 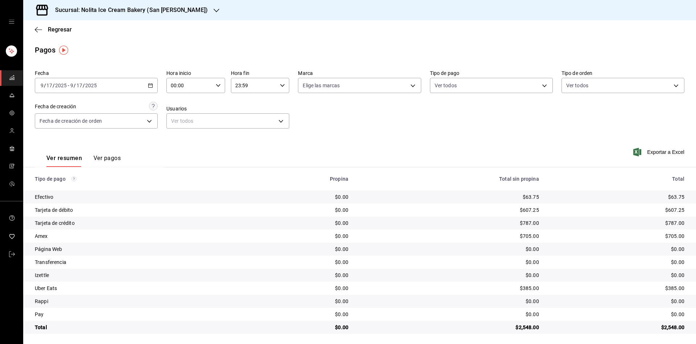 I want to click on svg: Los pagos realizados con Pay y otras terminales son montos brutos., so click(x=74, y=179).